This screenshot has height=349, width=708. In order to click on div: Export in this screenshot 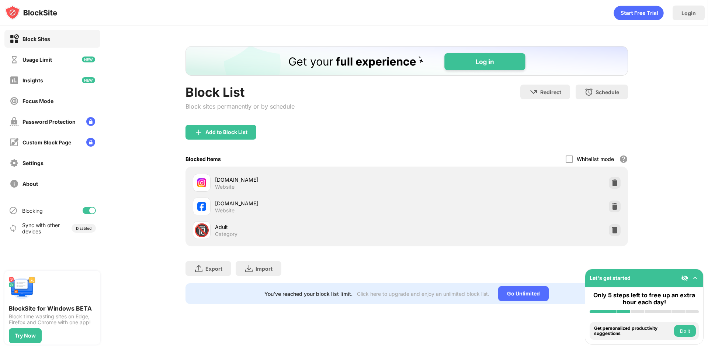, I will do `click(214, 268)`.